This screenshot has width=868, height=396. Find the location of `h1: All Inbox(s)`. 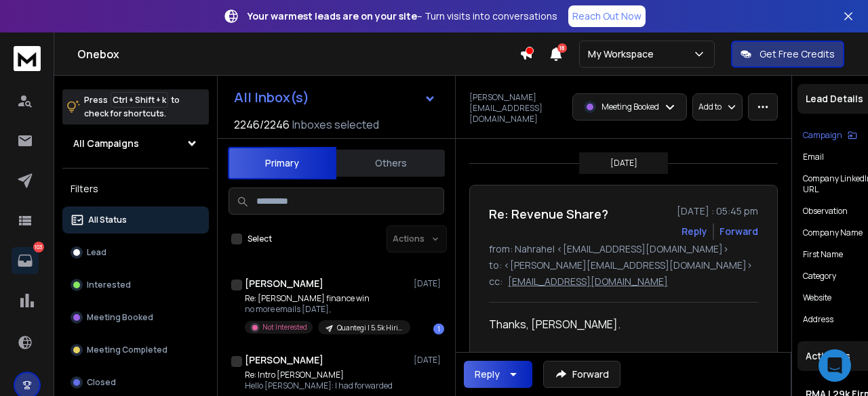

h1: All Inbox(s) is located at coordinates (271, 97).